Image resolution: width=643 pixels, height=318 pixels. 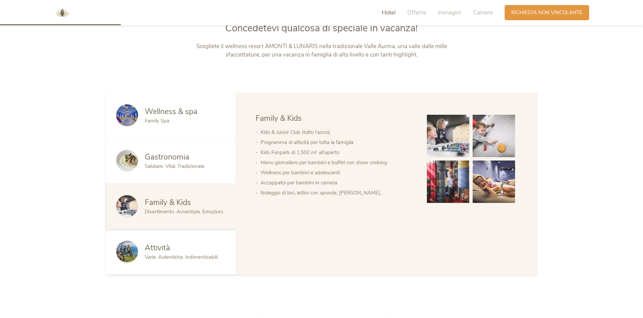 What do you see at coordinates (417, 12) in the screenshot?
I see `span: Offerte` at bounding box center [417, 12].